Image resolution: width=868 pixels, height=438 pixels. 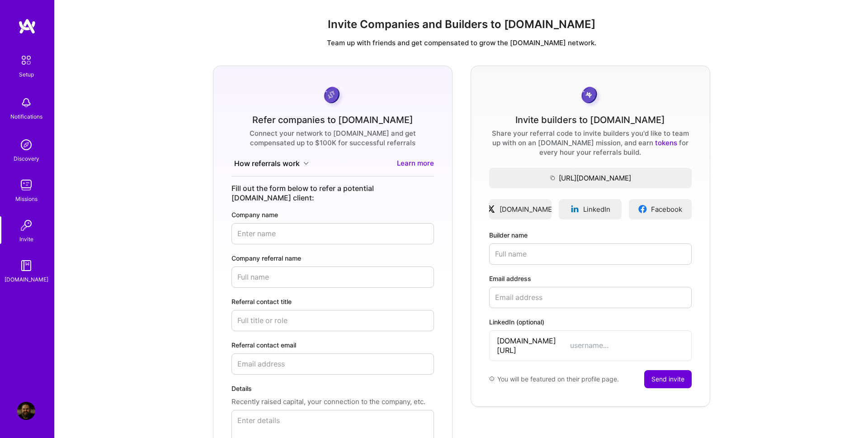 I want to click on a: Facebook, so click(x=660, y=209).